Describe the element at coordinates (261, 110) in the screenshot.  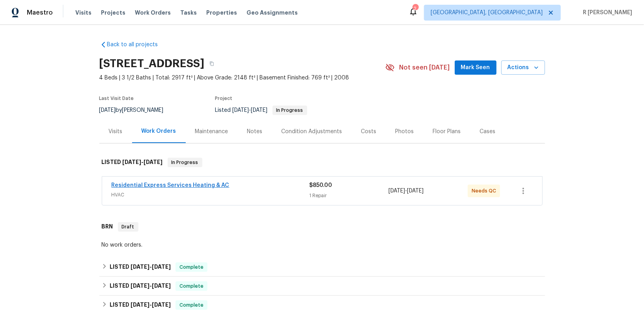
I see `span: Listed` at that location.